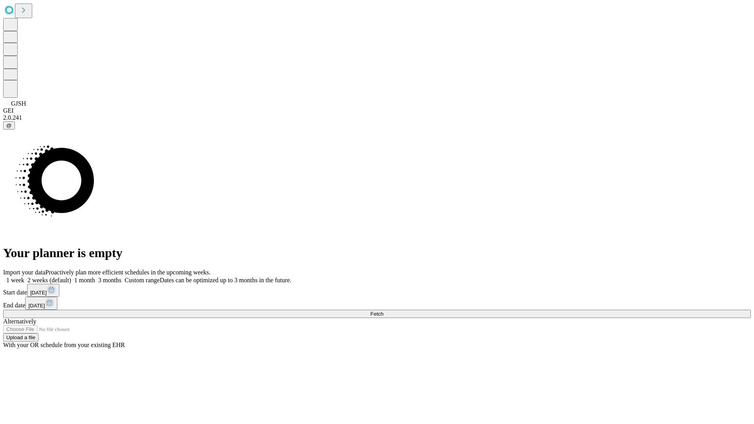 This screenshot has width=754, height=424. What do you see at coordinates (21, 337) in the screenshot?
I see `button: Upload a file` at bounding box center [21, 337].